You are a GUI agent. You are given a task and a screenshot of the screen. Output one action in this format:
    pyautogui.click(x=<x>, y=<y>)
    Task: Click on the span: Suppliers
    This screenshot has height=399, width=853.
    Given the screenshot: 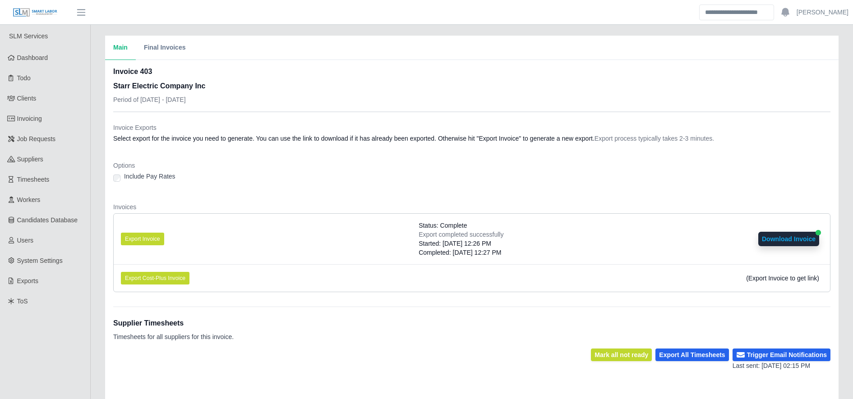 What is the action you would take?
    pyautogui.click(x=30, y=159)
    